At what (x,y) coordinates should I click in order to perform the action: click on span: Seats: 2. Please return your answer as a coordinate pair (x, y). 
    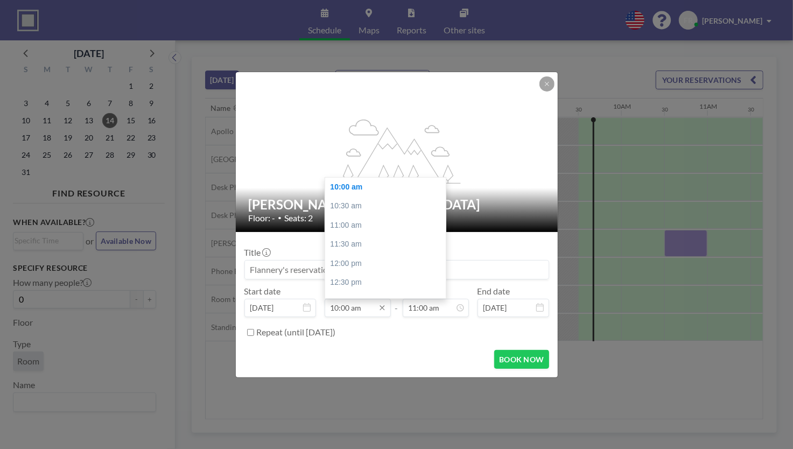
    Looking at the image, I should click on (299, 218).